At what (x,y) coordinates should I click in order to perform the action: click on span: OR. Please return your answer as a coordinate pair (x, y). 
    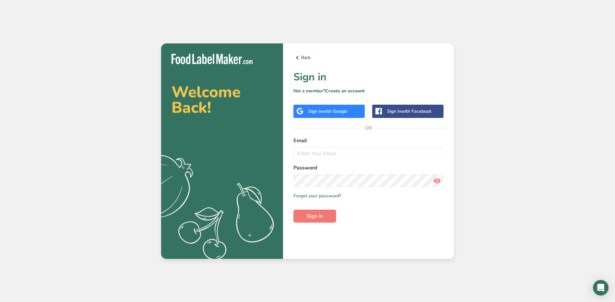
    Looking at the image, I should click on (369, 128).